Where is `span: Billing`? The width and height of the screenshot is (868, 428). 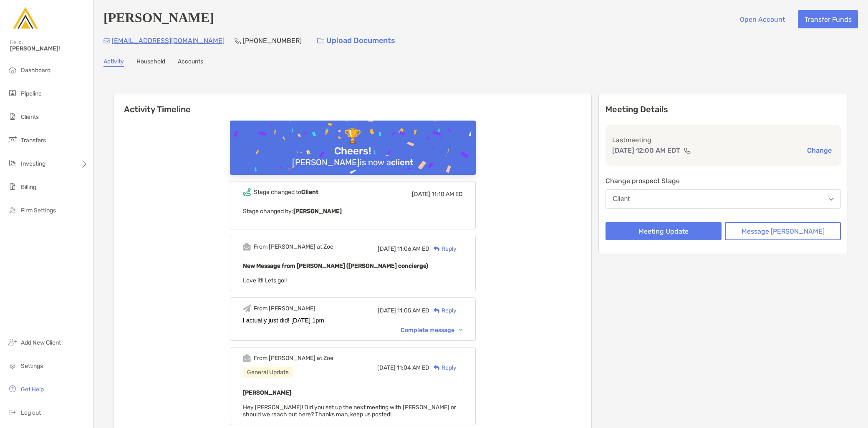 span: Billing is located at coordinates (28, 187).